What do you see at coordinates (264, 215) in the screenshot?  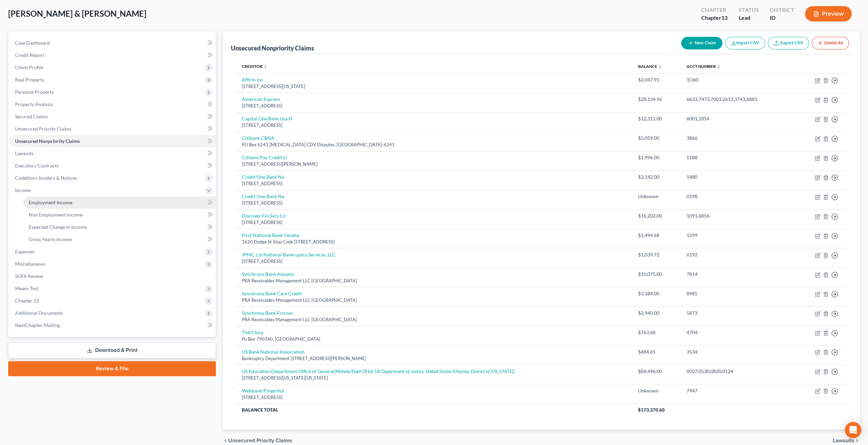 I see `a: Discover Fin Svcs Llc` at bounding box center [264, 215].